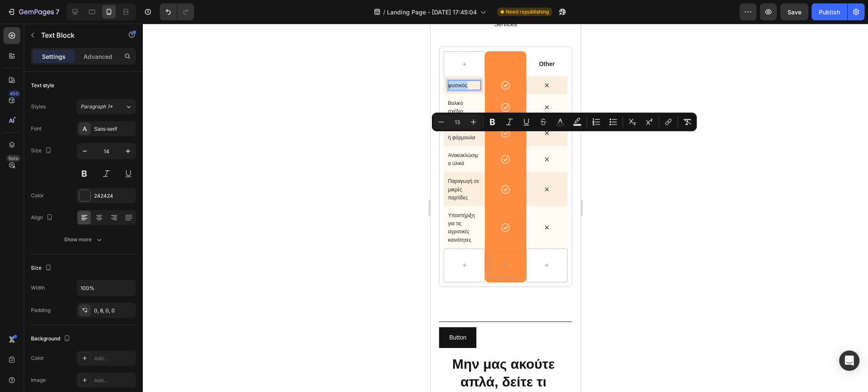  What do you see at coordinates (54, 56) in the screenshot?
I see `p: Settings` at bounding box center [54, 56].